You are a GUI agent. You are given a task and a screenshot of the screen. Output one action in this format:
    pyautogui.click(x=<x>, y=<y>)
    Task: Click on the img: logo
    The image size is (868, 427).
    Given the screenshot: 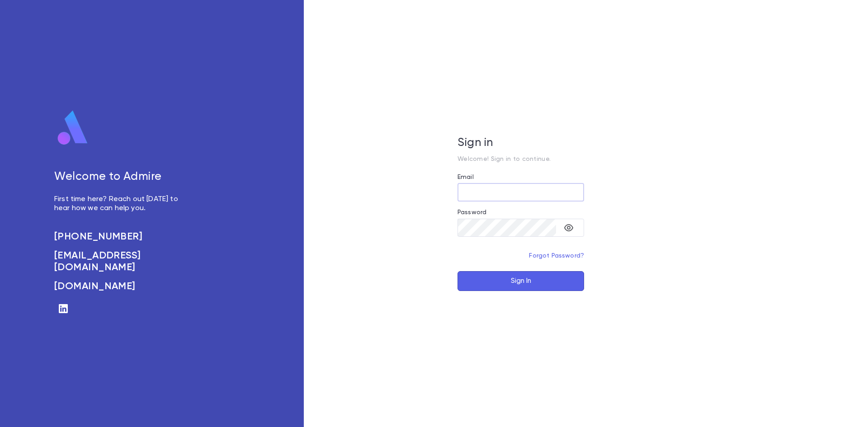 What is the action you would take?
    pyautogui.click(x=73, y=128)
    